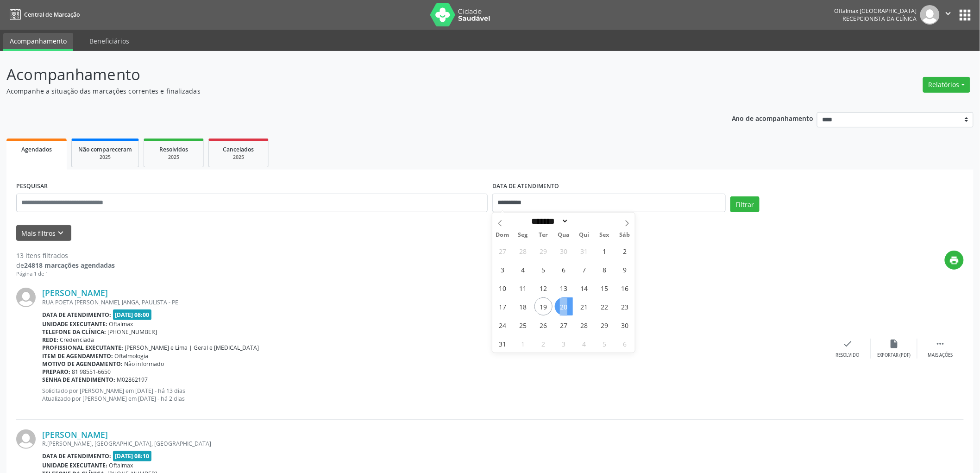  What do you see at coordinates (563, 343) in the screenshot?
I see `span: Setembro 3, 2025` at bounding box center [563, 343].